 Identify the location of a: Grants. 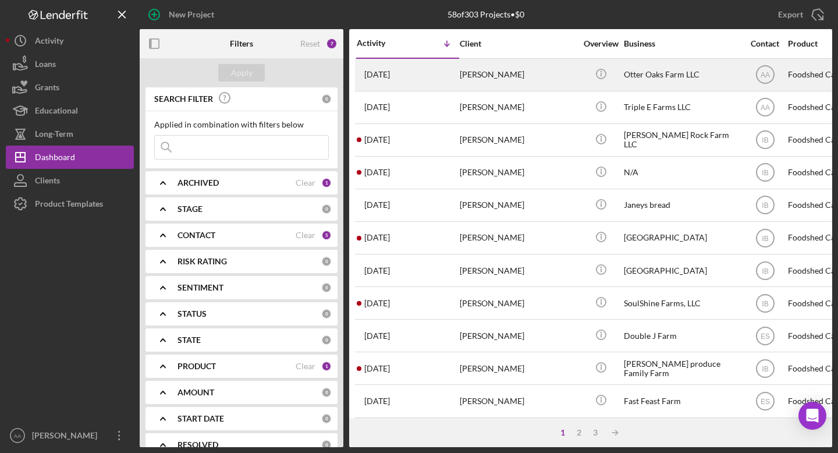
(70, 87).